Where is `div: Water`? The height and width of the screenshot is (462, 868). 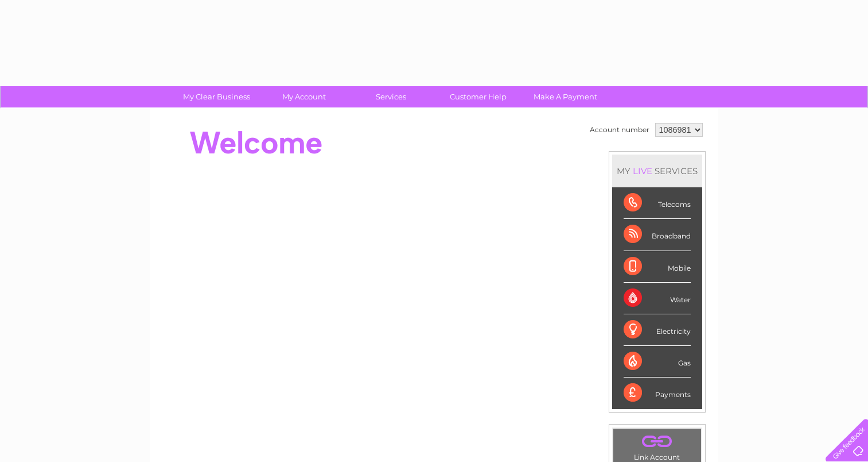 div: Water is located at coordinates (657, 298).